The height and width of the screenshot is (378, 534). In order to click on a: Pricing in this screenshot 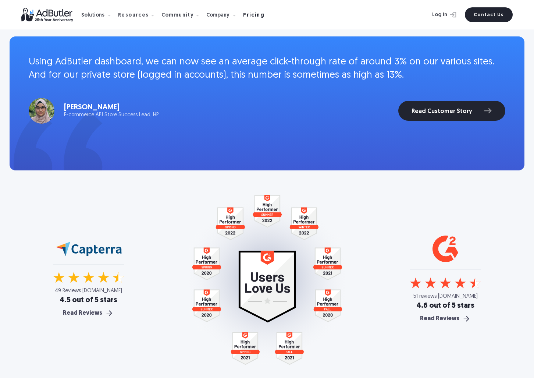, I will do `click(257, 15)`.